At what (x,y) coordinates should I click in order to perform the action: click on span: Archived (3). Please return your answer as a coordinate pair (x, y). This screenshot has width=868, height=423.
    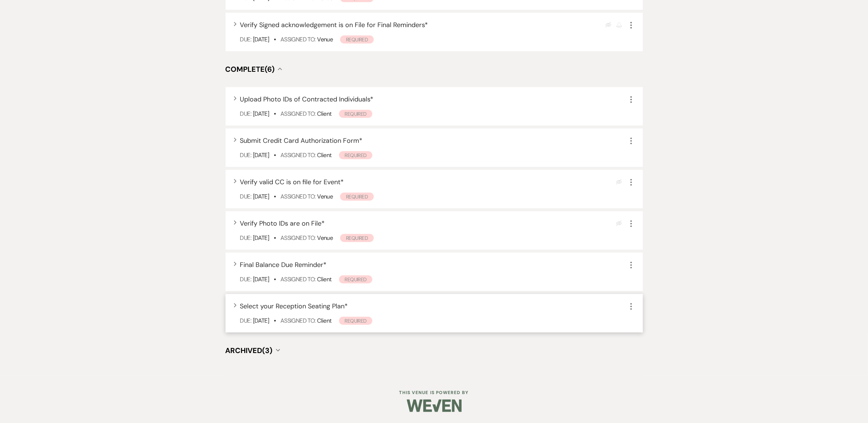
    Looking at the image, I should click on (249, 350).